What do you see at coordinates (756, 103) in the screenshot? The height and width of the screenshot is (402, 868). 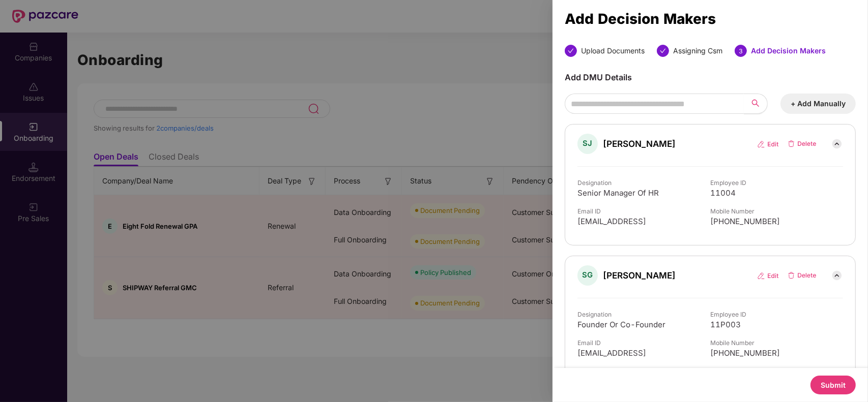 I see `span: search` at bounding box center [756, 103].